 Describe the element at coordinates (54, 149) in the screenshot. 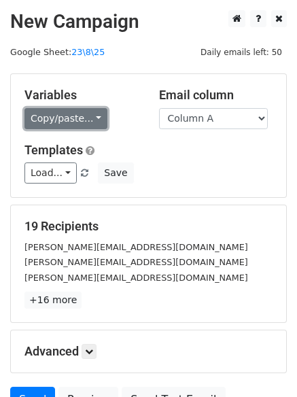

I see `a: Templates` at that location.